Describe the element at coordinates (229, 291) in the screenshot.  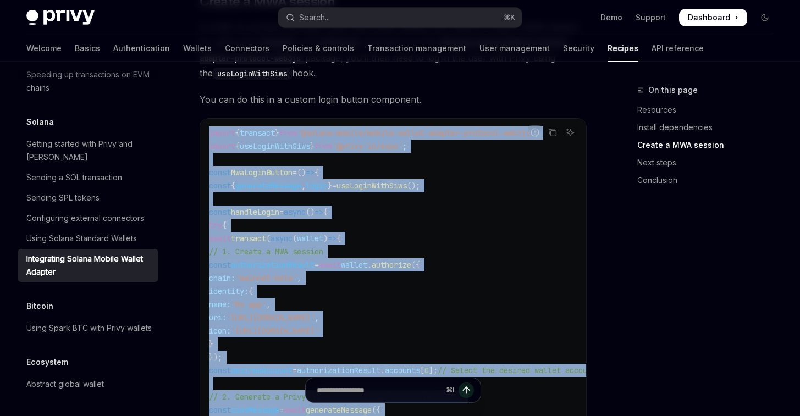
I see `span: identity:` at that location.